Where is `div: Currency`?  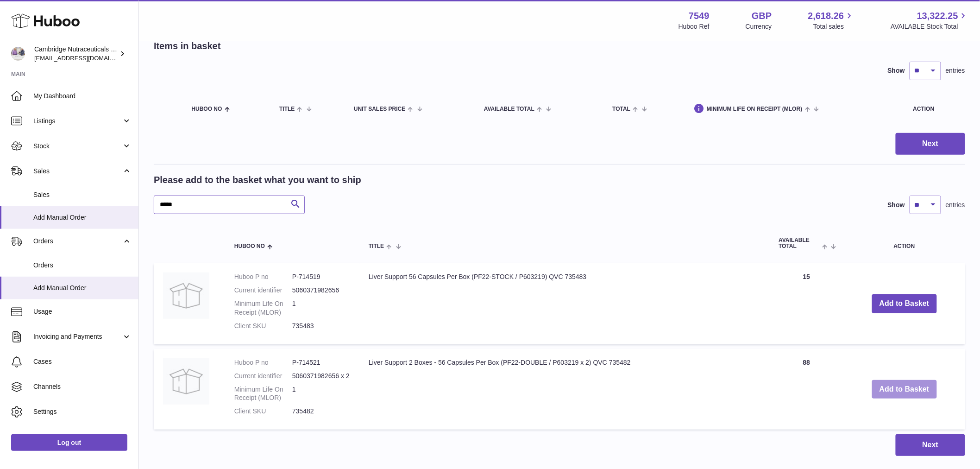 div: Currency is located at coordinates (759, 27).